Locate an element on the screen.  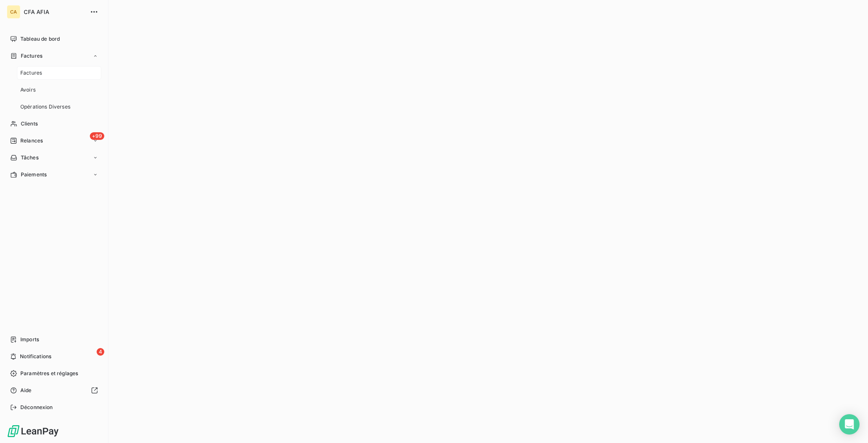
span: Avoirs is located at coordinates (28, 90).